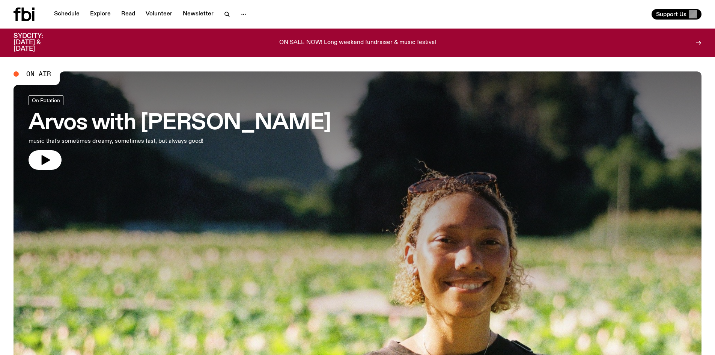 The height and width of the screenshot is (355, 715). Describe the element at coordinates (39, 74) in the screenshot. I see `span: On Air` at that location.